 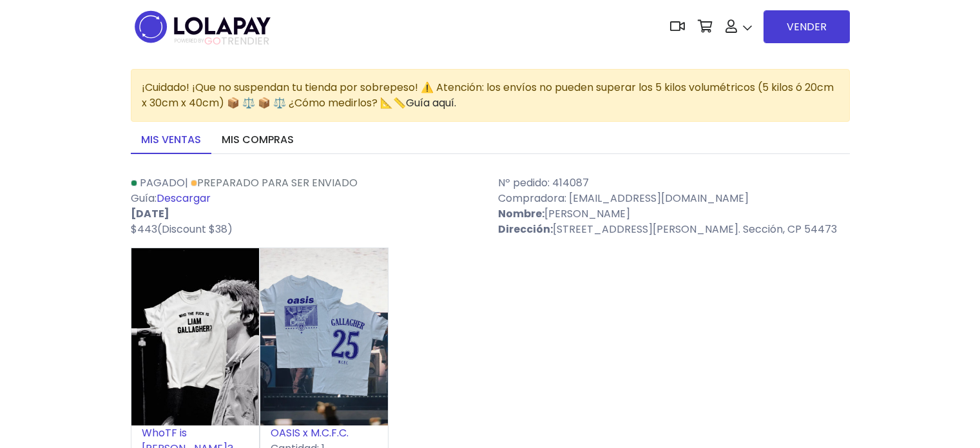 What do you see at coordinates (274, 182) in the screenshot?
I see `a: Preparado para ser enviado` at bounding box center [274, 182].